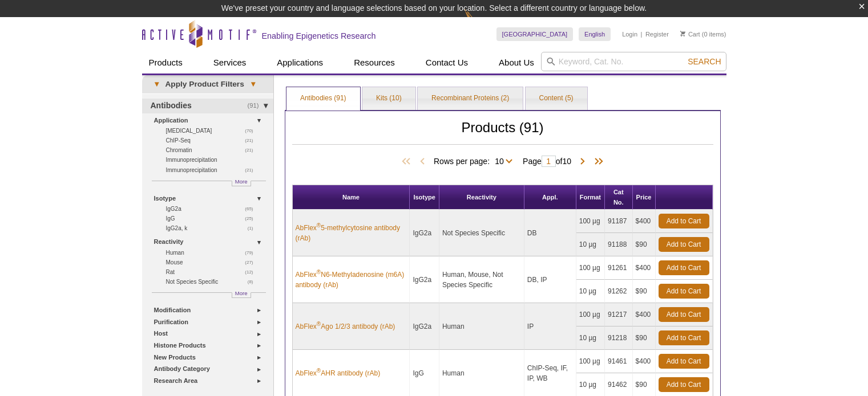  I want to click on button: Search, so click(704, 62).